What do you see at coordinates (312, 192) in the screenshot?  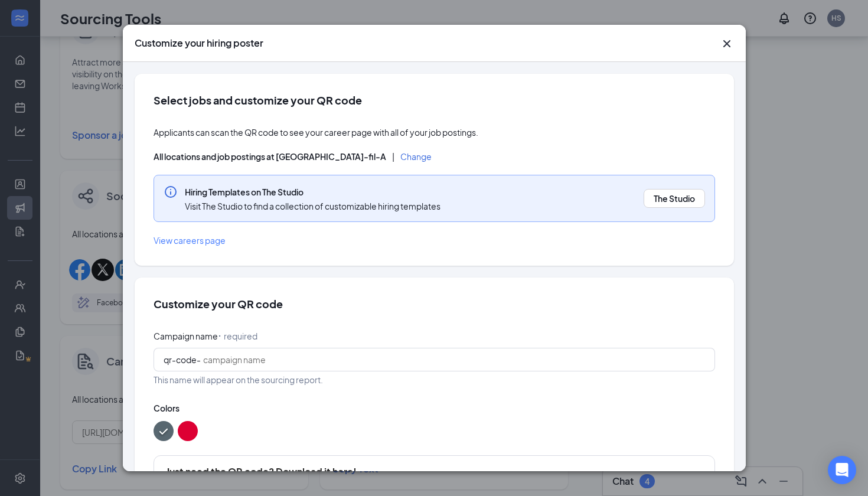 I see `span: Hiring Templates on The Studio` at bounding box center [312, 192].